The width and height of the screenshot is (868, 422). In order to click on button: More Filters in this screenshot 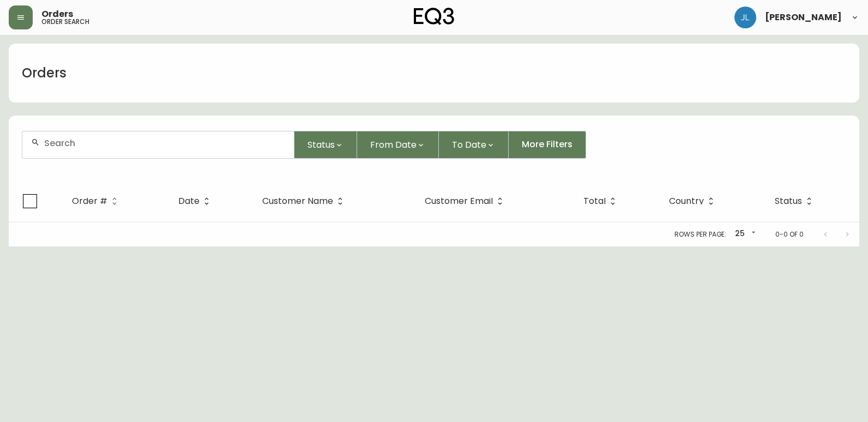, I will do `click(547, 145)`.